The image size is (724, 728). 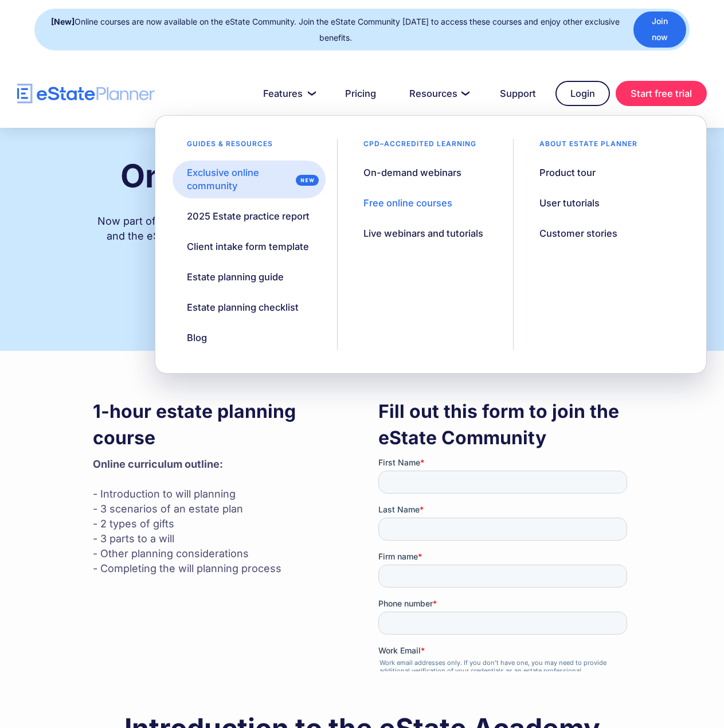 What do you see at coordinates (235, 277) in the screenshot?
I see `div: Estate planning guide` at bounding box center [235, 277].